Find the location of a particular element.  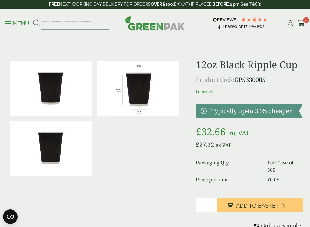

button: Open CMP widget is located at coordinates (10, 216).